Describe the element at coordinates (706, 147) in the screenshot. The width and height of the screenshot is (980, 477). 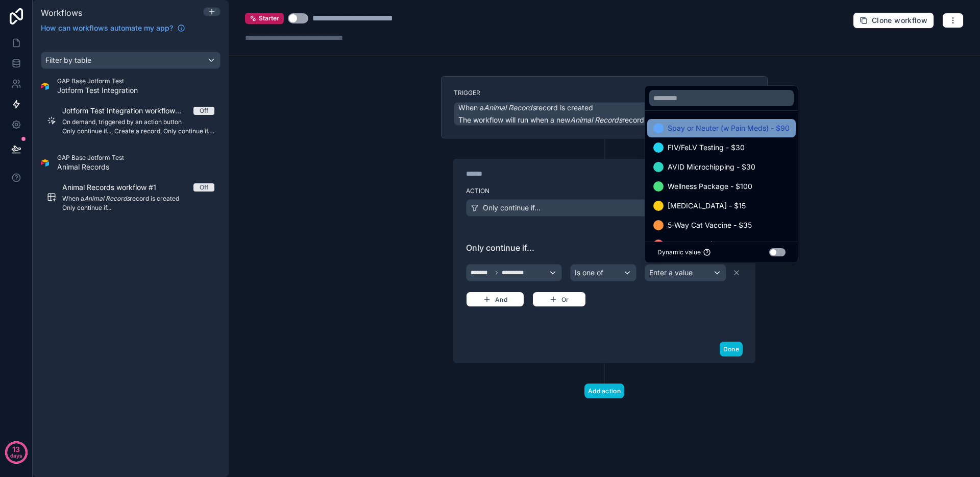
I see `span: FIV/FeLV Testing - $30` at that location.